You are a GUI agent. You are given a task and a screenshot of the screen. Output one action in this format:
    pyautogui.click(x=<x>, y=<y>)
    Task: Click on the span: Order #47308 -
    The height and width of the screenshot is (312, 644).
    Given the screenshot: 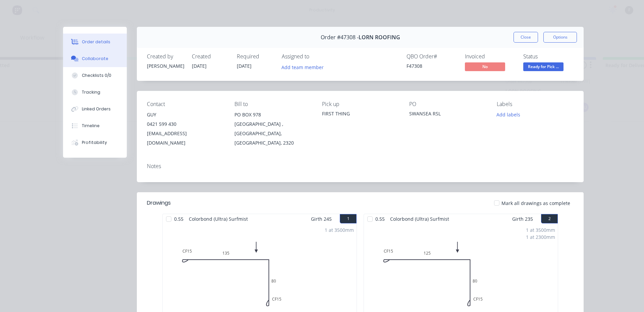 What is the action you would take?
    pyautogui.click(x=339, y=37)
    